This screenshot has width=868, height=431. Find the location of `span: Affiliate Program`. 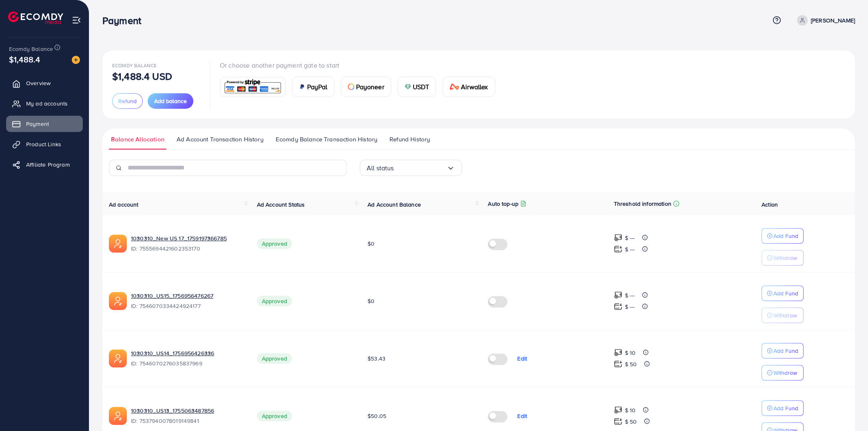

span: Affiliate Program is located at coordinates (48, 165).